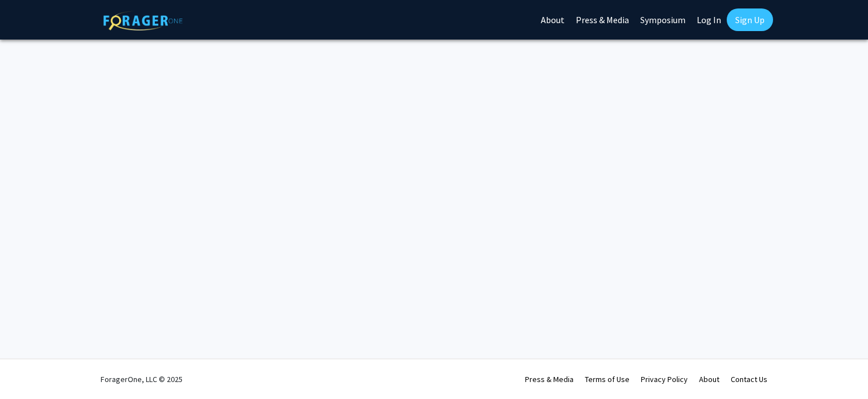 Image resolution: width=868 pixels, height=399 pixels. I want to click on a: Privacy Policy, so click(664, 380).